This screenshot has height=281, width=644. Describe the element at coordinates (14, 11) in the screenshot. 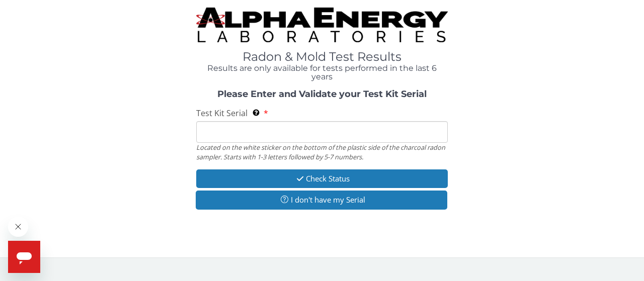

I see `span: Help` at that location.